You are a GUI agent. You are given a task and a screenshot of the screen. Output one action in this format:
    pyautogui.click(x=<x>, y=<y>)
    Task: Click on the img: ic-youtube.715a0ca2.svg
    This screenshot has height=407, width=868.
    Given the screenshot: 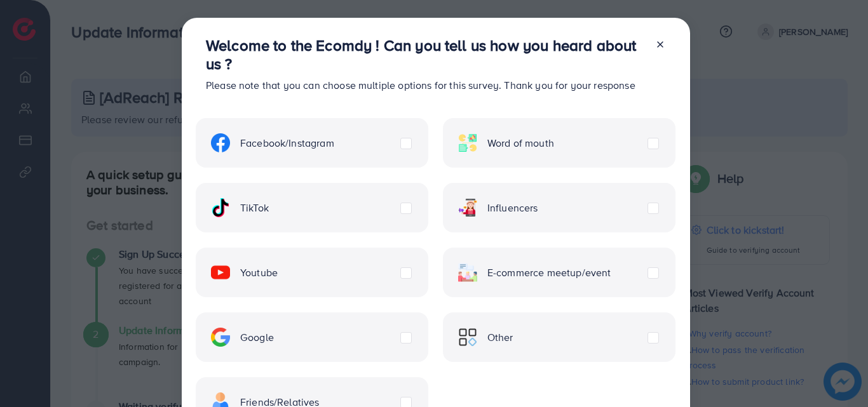 What is the action you would take?
    pyautogui.click(x=221, y=272)
    